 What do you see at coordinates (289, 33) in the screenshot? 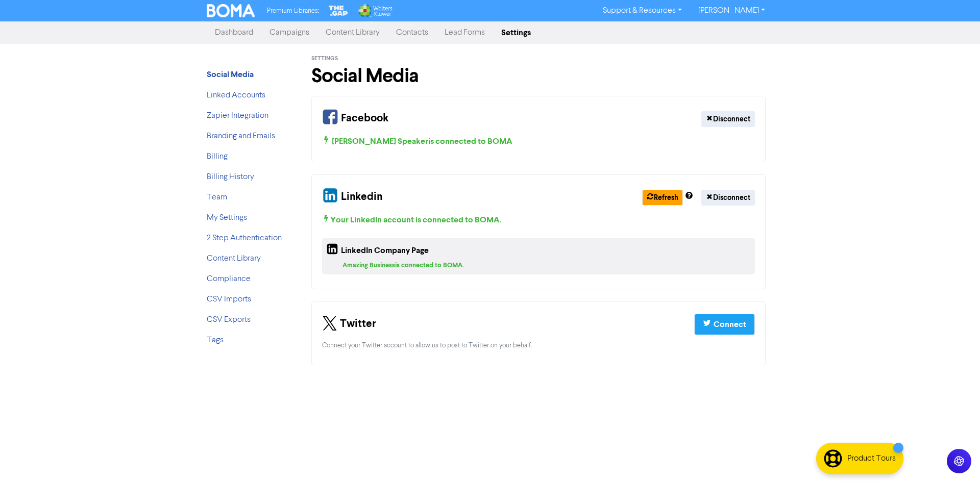
I see `a: Campaigns` at bounding box center [289, 33].